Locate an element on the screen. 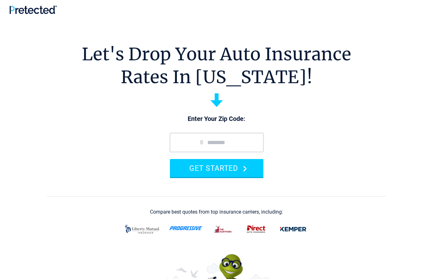 The image size is (433, 279). p: Enter Your Zip Code: is located at coordinates (216, 119).